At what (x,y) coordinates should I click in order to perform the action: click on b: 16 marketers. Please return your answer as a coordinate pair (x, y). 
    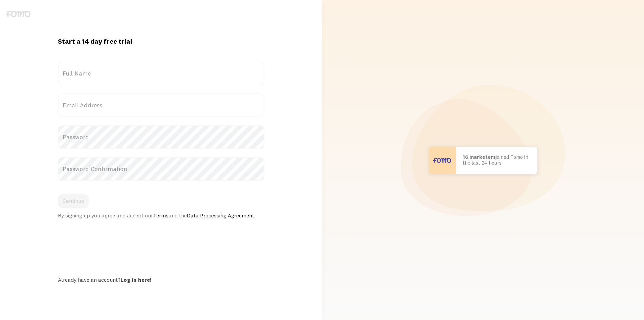
    Looking at the image, I should click on (479, 157).